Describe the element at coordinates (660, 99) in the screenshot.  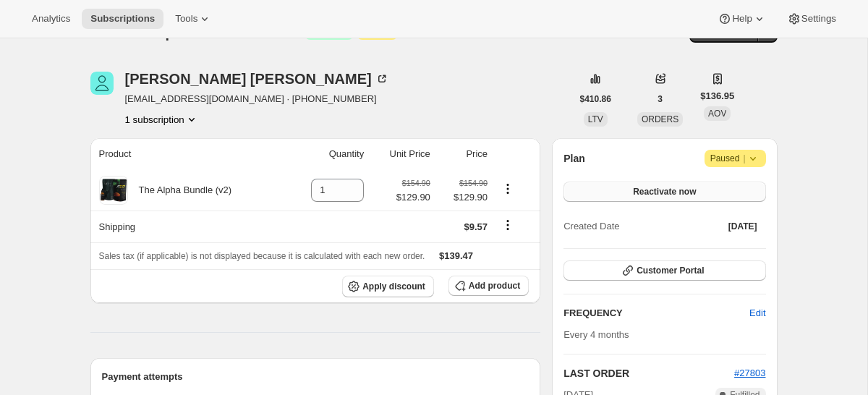
I see `button: 3` at that location.